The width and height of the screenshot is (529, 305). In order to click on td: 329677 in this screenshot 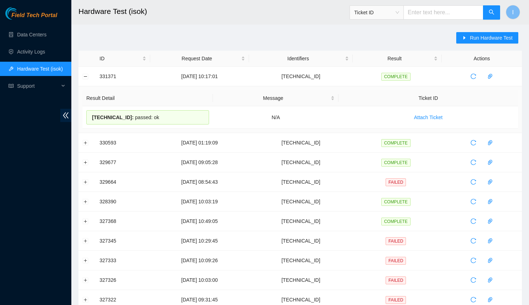, I will do `click(123, 162)`.